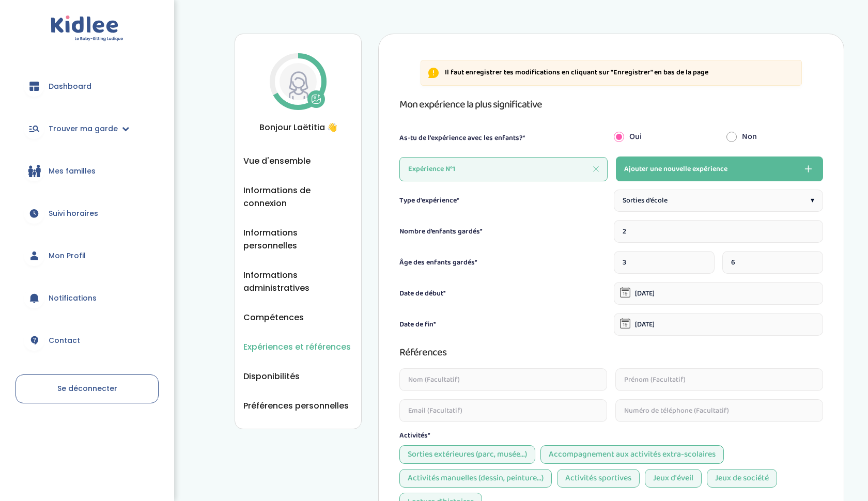  Describe the element at coordinates (423, 293) in the screenshot. I see `label: Date de début*` at that location.